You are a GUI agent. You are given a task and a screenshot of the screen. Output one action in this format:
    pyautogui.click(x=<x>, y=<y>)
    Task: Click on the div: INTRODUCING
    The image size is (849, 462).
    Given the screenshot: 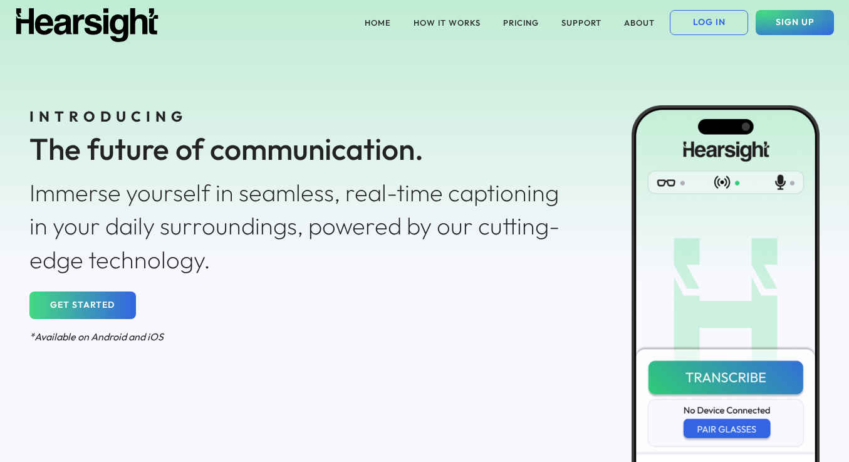 What is the action you would take?
    pyautogui.click(x=301, y=117)
    